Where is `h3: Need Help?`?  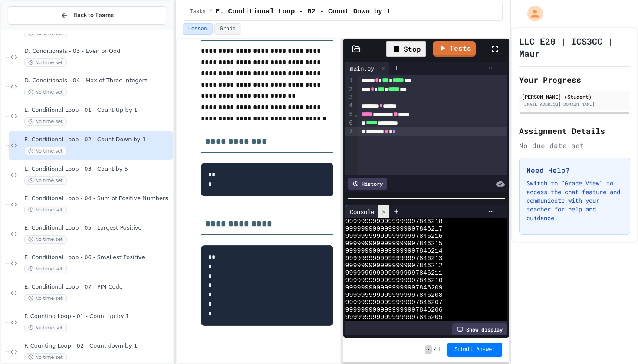 h3: Need Help? is located at coordinates (575, 170).